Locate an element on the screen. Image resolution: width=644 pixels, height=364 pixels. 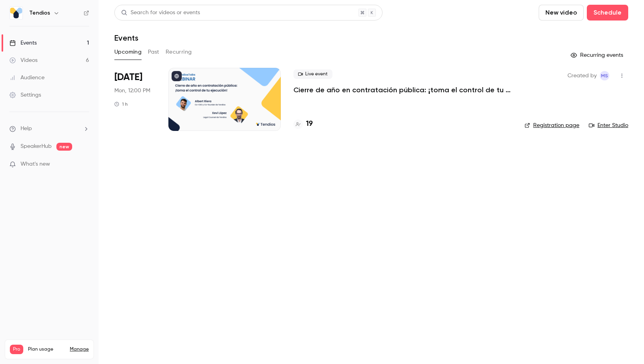
div: Oct 20 Mon, 12:00 PM (Europe/Madrid) is located at coordinates (135, 99).